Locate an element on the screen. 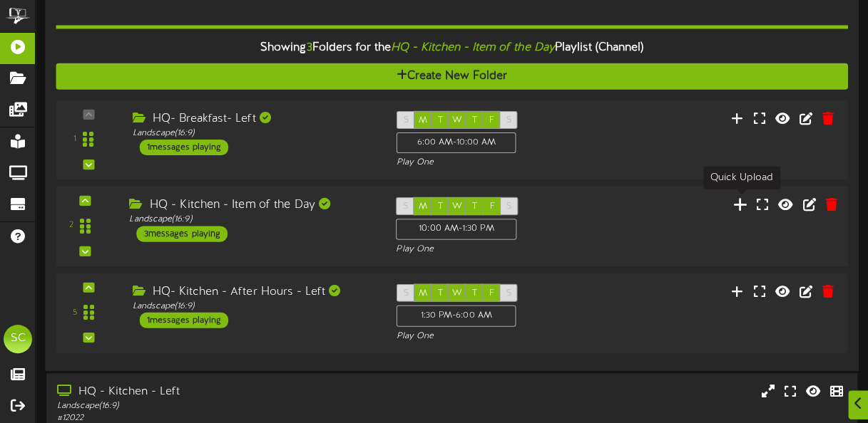  div: HQ- Breakfast- Left is located at coordinates (254, 118).